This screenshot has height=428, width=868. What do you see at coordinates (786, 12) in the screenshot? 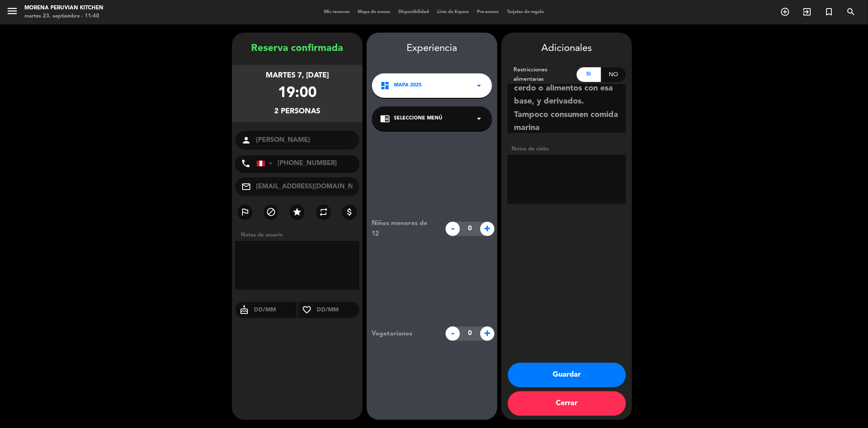
I see `i: add_circle_outline` at bounding box center [786, 12].